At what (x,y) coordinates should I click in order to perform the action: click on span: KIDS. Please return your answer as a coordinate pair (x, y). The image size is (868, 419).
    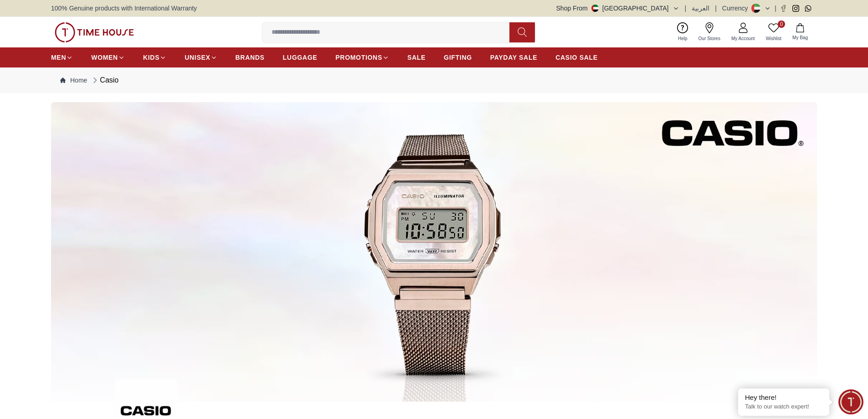
    Looking at the image, I should click on (151, 57).